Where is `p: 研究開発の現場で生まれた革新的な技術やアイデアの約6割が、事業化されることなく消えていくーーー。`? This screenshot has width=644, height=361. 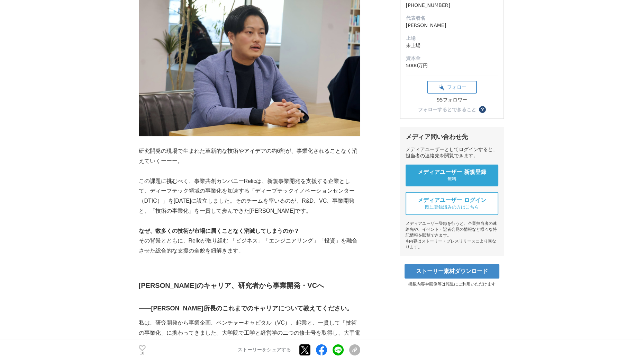 p: 研究開発の現場で生まれた革新的な技術やアイデアの約6割が、事業化されることなく消えていくーーー。 is located at coordinates (250, 156).